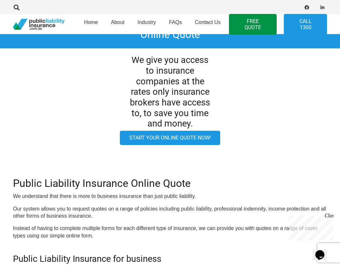 This screenshot has width=340, height=267. Describe the element at coordinates (170, 232) in the screenshot. I see `p: Instead of having to complete multiple forms for each different type of insurance, we can provide...` at that location.